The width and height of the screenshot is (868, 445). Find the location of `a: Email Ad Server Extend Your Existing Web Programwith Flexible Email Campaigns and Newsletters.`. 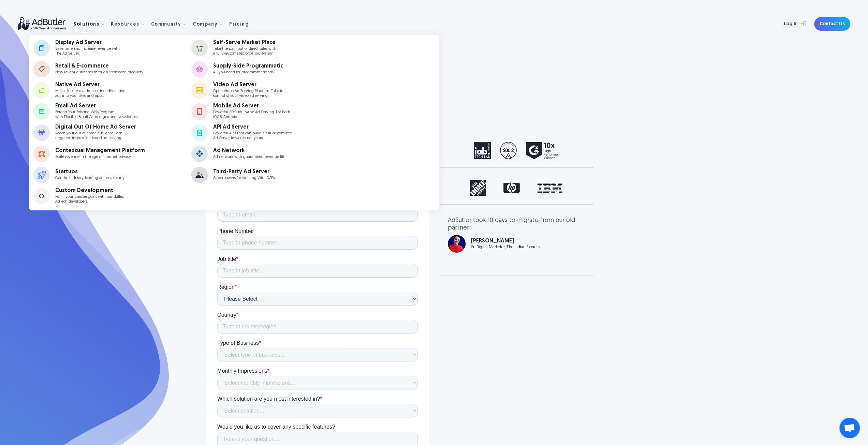

a: Email Ad Server Extend Your Existing Web Programwith Flexible Email Campaigns and Newsletters. is located at coordinates (112, 111).